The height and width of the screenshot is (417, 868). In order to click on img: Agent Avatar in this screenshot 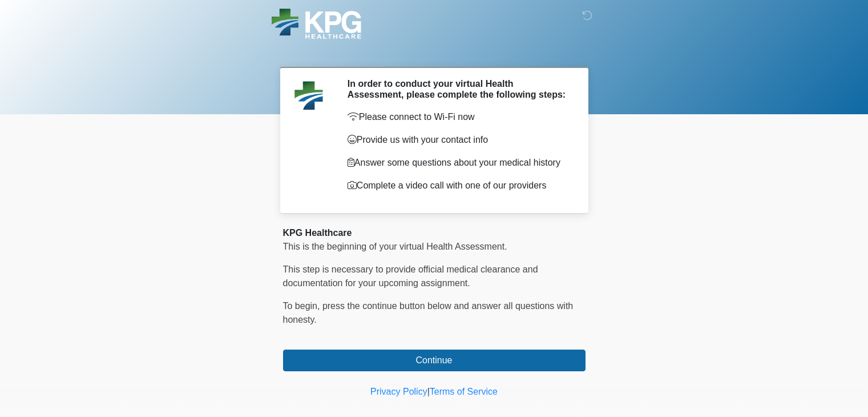, I will do `click(309, 95)`.